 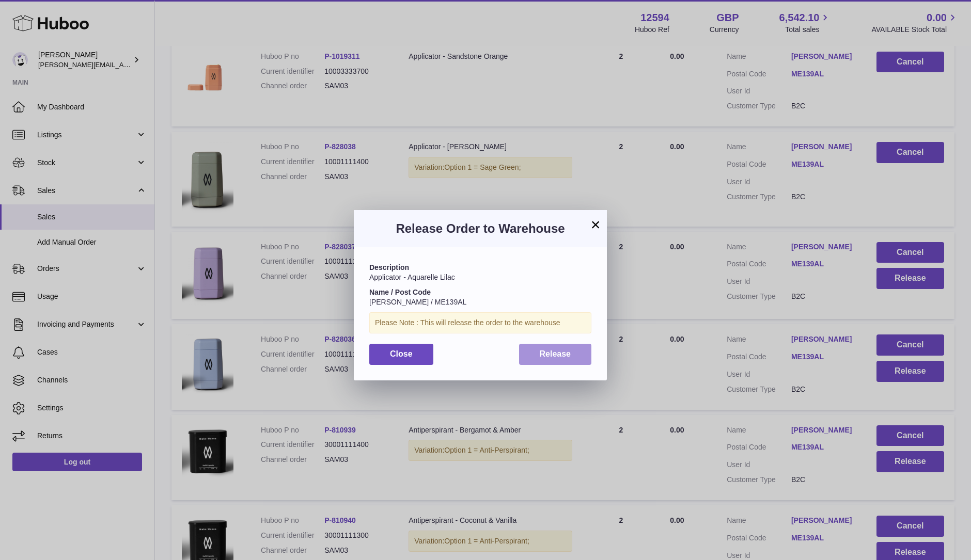 What do you see at coordinates (400, 292) in the screenshot?
I see `strong: Name / Post Code` at bounding box center [400, 292].